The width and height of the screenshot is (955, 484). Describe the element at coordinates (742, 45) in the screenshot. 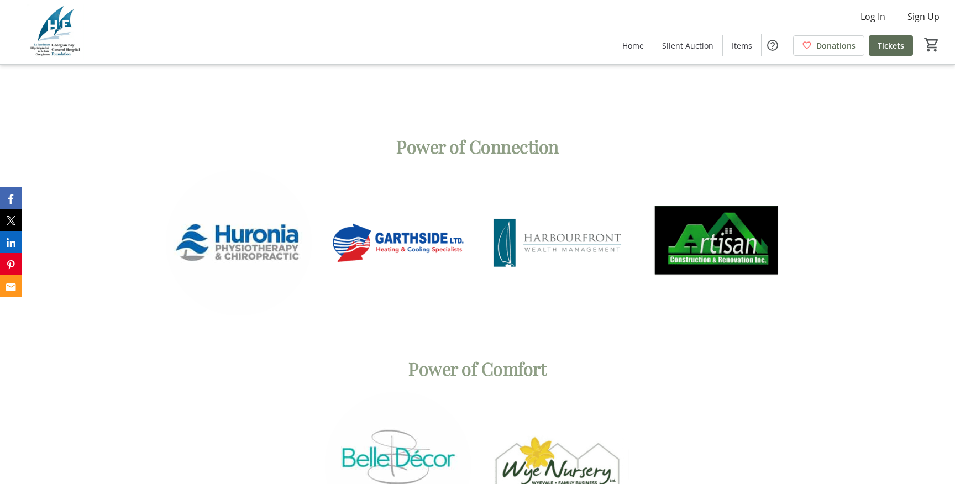

I see `a: Items` at that location.